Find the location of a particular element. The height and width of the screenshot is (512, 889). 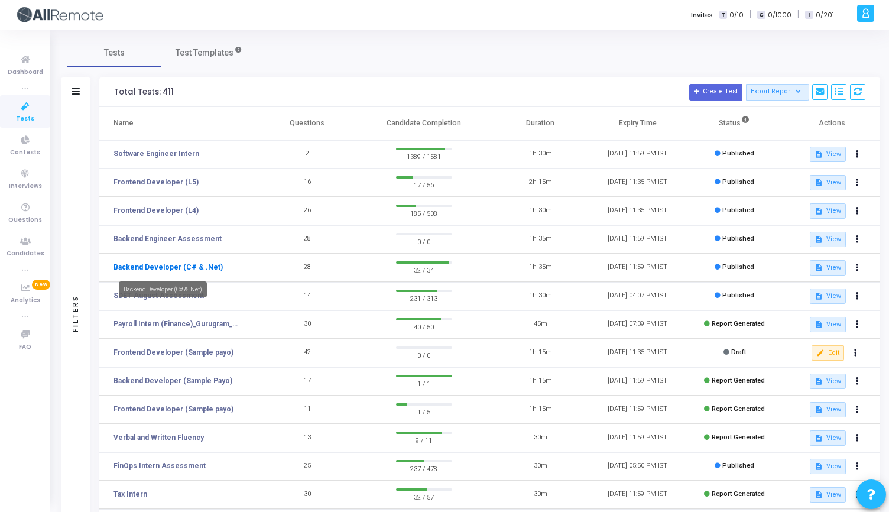

img: logo is located at coordinates (59, 15).